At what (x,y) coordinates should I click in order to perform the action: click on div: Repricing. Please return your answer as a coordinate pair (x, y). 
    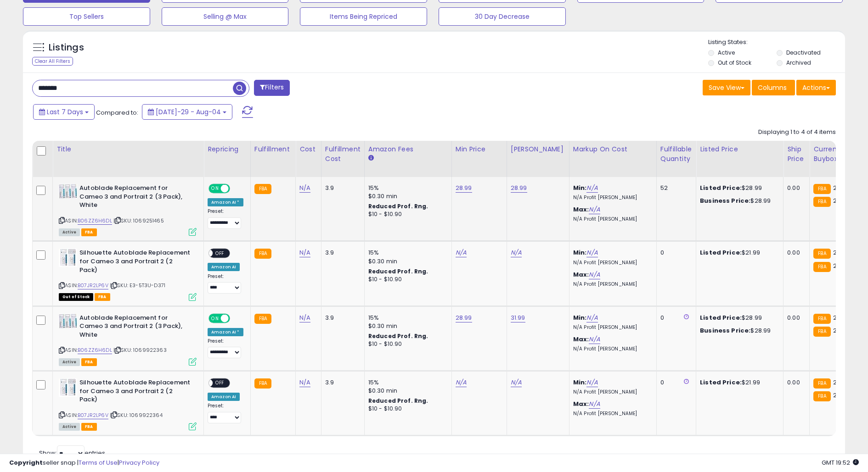
    Looking at the image, I should click on (227, 149).